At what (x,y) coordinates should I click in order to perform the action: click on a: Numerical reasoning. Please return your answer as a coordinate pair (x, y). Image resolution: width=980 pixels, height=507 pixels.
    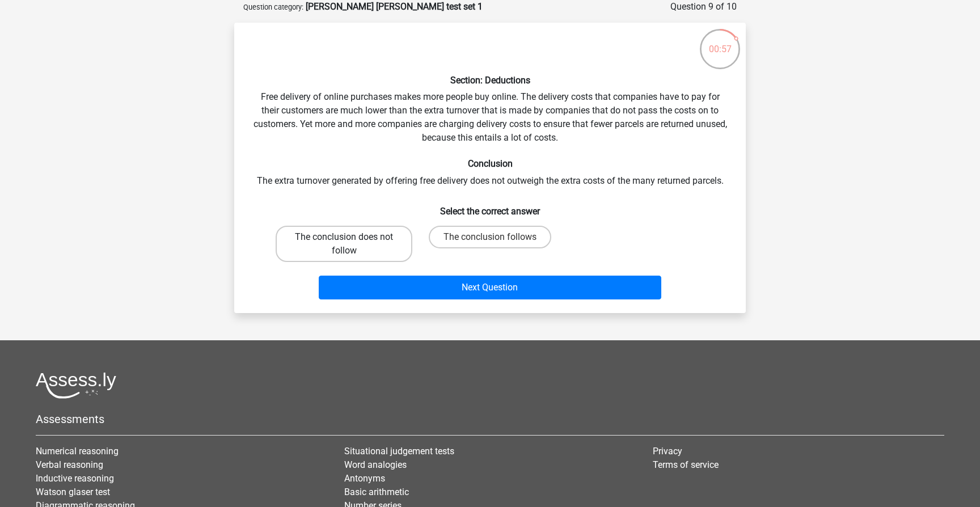
    Looking at the image, I should click on (77, 451).